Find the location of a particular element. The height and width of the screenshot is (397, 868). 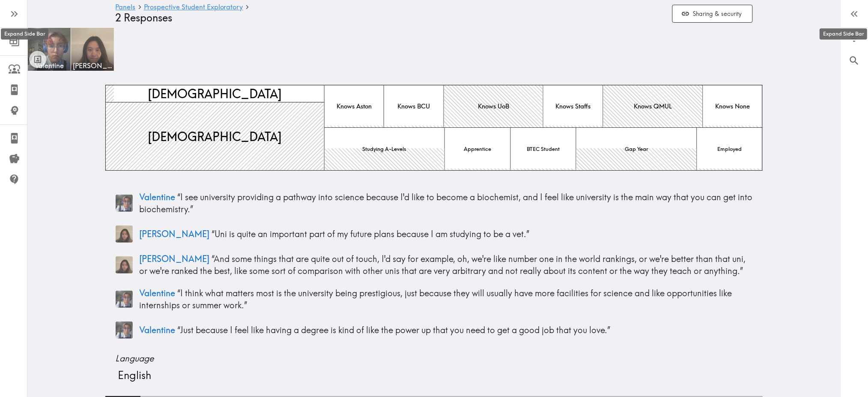

a: Prospective Student Exploratory is located at coordinates (194, 7).